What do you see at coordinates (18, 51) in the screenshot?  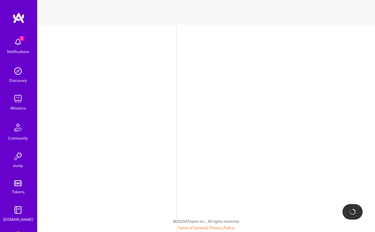 I see `div: Notifications` at bounding box center [18, 51].